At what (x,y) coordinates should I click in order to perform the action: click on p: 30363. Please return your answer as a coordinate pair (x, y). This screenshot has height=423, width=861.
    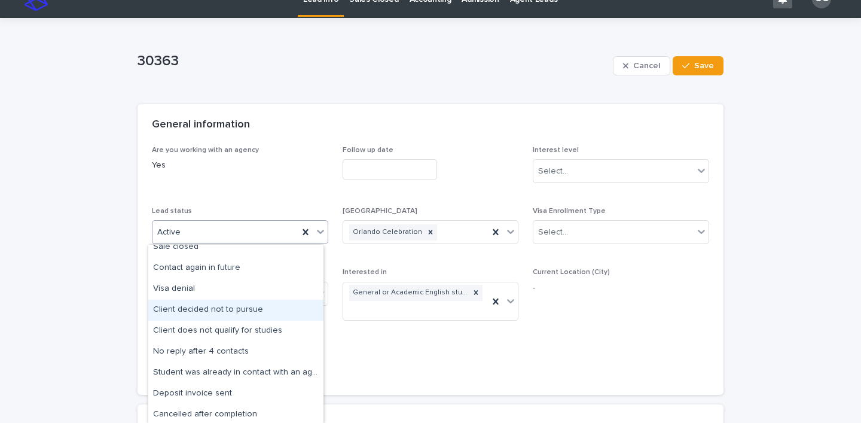
    Looking at the image, I should click on (373, 61).